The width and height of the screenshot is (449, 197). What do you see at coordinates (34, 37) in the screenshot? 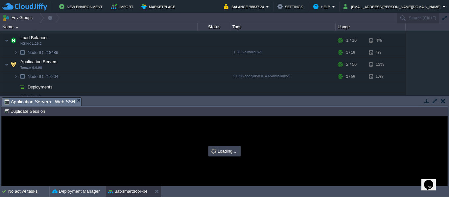
I see `a: Load BalancerNGINX 1.26.2` at bounding box center [34, 37].